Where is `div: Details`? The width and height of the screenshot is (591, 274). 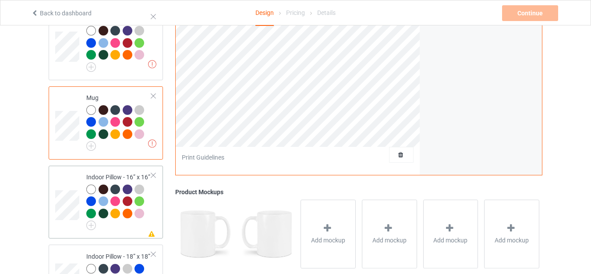 div: Details is located at coordinates (326, 13).